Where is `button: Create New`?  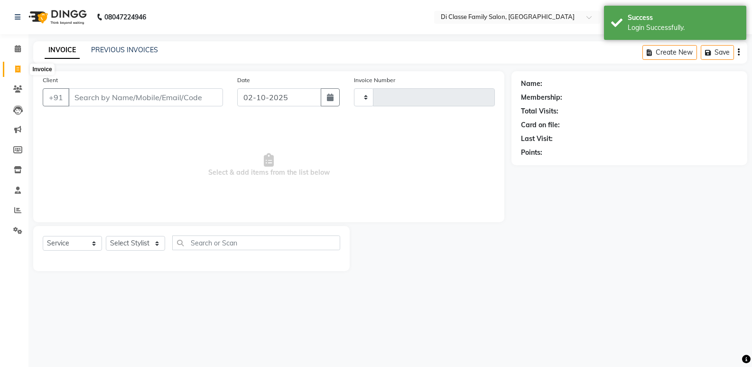
button: Create New is located at coordinates (670, 52).